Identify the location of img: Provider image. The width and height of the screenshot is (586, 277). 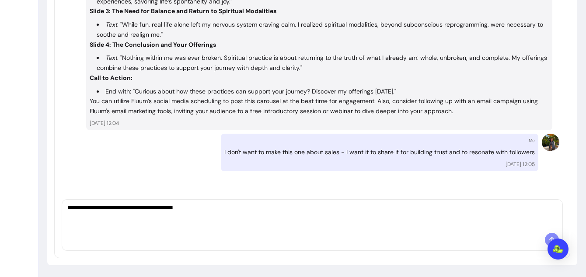
(550, 142).